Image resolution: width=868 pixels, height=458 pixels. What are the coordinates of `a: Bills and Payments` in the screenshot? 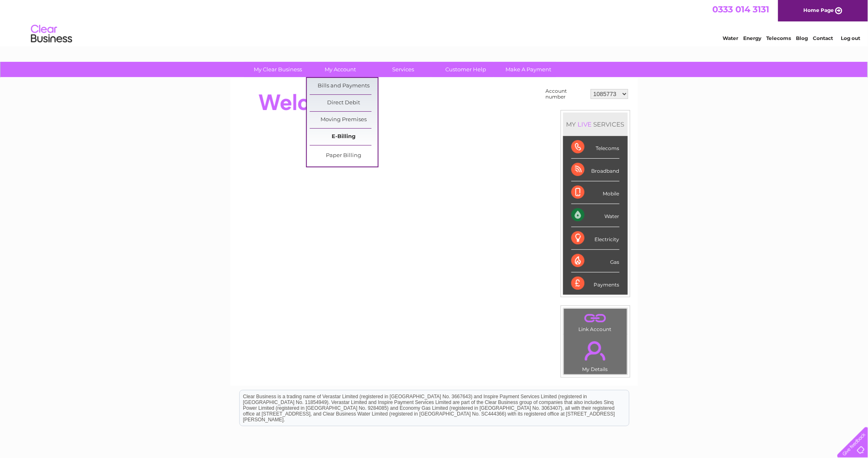 It's located at (343, 86).